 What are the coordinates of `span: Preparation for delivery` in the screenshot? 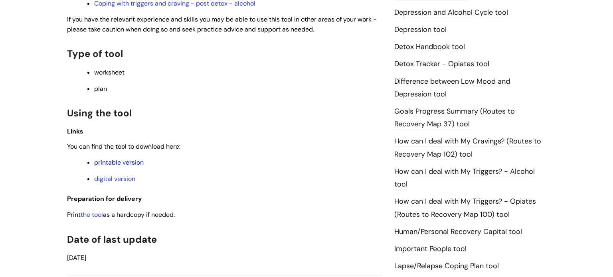 It's located at (105, 199).